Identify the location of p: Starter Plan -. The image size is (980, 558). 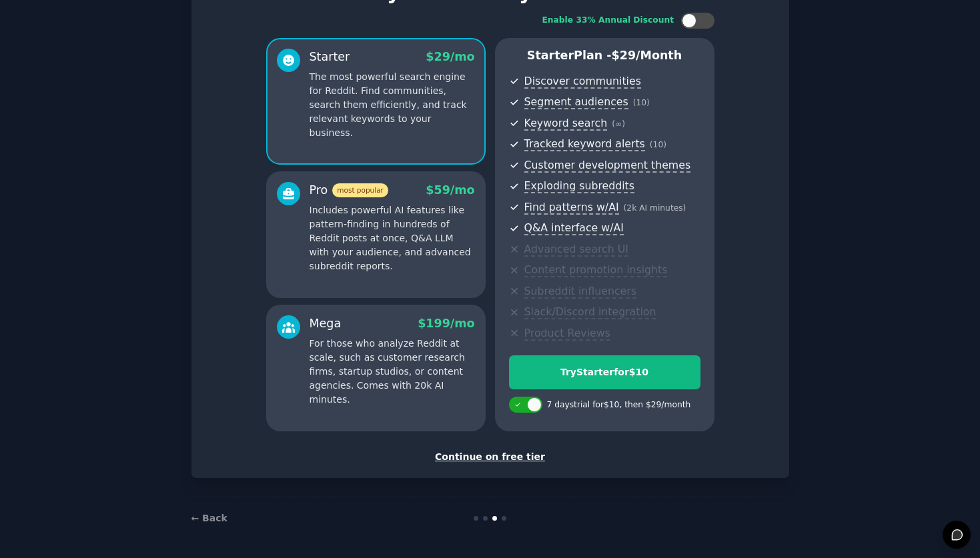
(604, 55).